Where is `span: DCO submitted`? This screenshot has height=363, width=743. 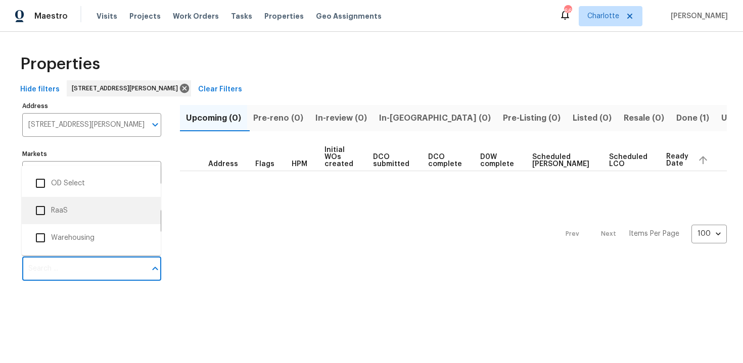 span: DCO submitted is located at coordinates (392, 161).